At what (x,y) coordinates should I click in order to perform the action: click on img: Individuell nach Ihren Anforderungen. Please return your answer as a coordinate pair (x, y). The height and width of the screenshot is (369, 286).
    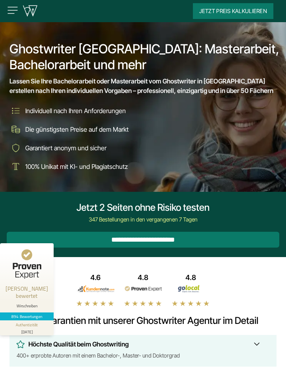
    Looking at the image, I should click on (16, 111).